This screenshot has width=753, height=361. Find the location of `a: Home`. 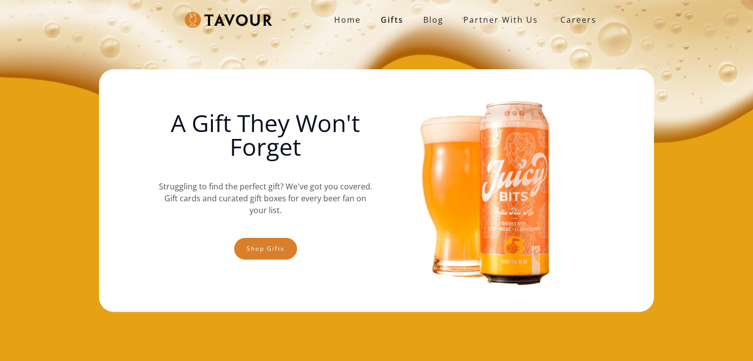

a: Home is located at coordinates (348, 20).